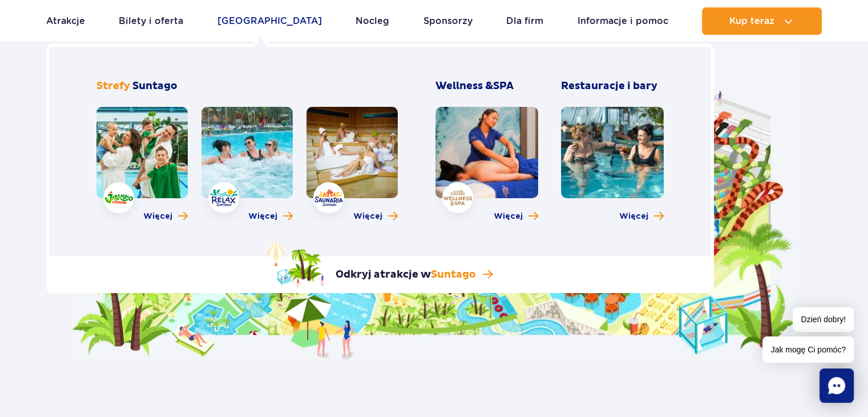 The image size is (868, 417). Describe the element at coordinates (375, 217) in the screenshot. I see `a: Więcej o strefie Saunaria` at that location.